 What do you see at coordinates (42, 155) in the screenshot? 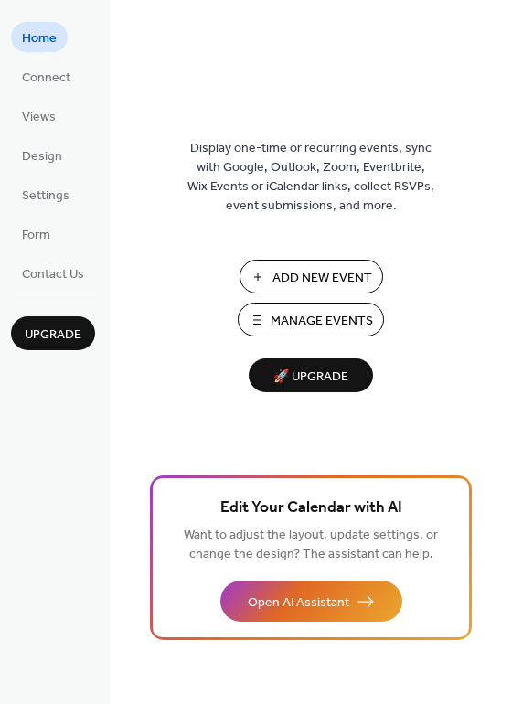
I see `a: Design` at bounding box center [42, 155].